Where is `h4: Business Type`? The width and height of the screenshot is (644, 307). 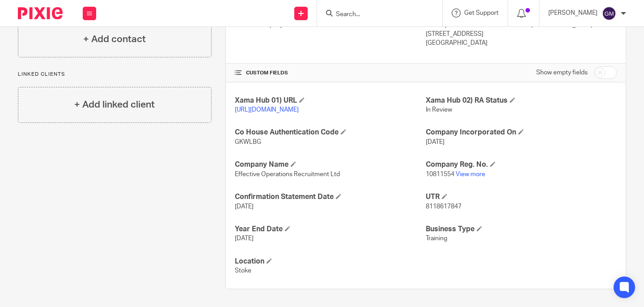
h4: Business Type is located at coordinates (521, 229).